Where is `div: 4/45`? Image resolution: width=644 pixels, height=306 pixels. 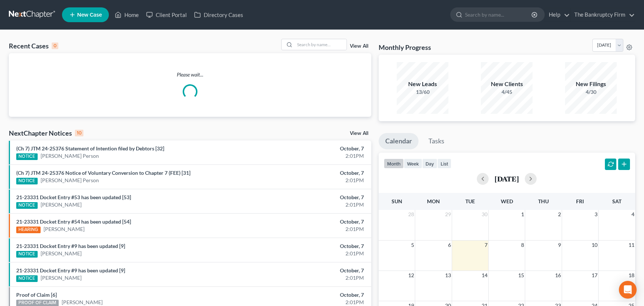 div: 4/45 is located at coordinates (507, 92).